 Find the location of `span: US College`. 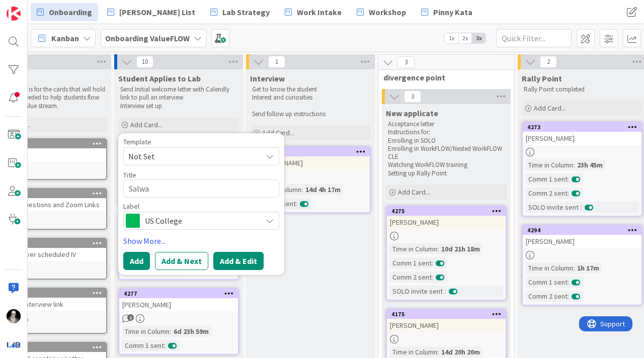

span: US College is located at coordinates (200, 221).